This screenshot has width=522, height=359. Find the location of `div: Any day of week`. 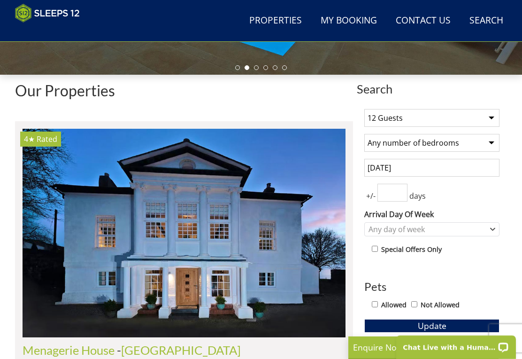

div: Any day of week is located at coordinates (427, 229).